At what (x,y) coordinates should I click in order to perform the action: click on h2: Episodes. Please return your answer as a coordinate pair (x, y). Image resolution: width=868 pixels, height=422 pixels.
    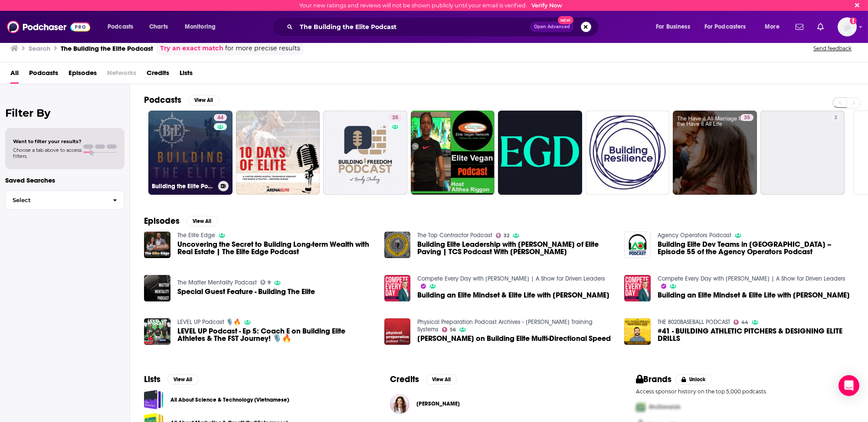
    Looking at the image, I should click on (162, 221).